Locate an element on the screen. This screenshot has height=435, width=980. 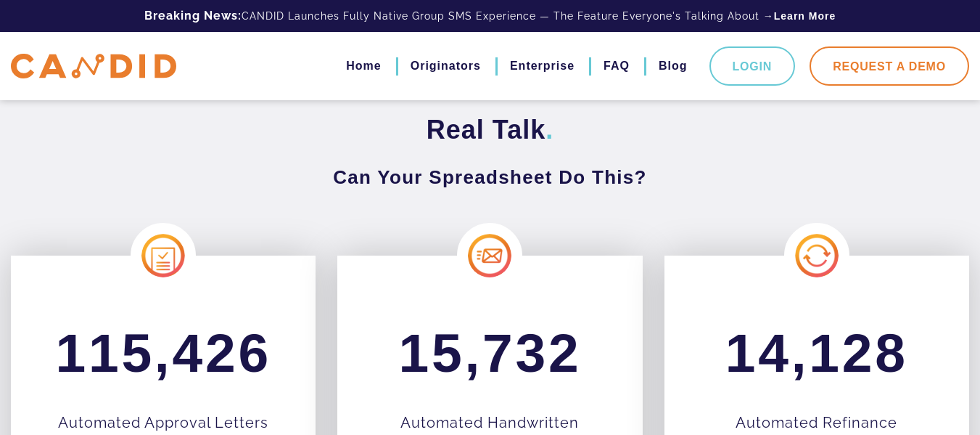
span: 14,128 is located at coordinates (817, 353).